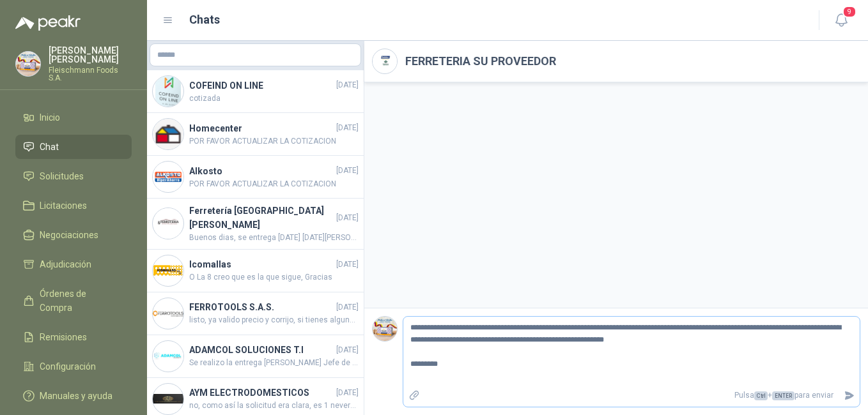  I want to click on span: Chat, so click(49, 147).